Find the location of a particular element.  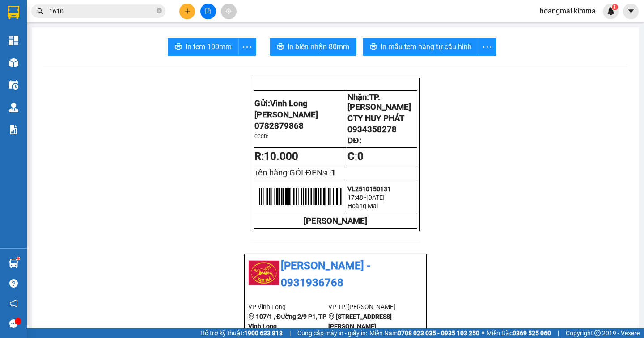

button: printerIn mẫu tem hàng tự cấu hình is located at coordinates (421, 47).